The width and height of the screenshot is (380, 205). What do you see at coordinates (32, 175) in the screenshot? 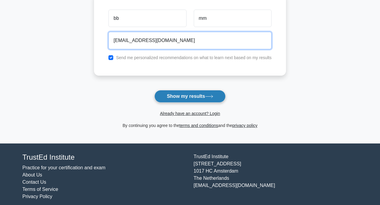
I see `a: About Us` at bounding box center [32, 175].